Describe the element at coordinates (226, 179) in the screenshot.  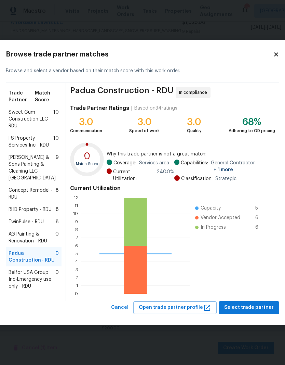
I see `span: Strategic` at that location.